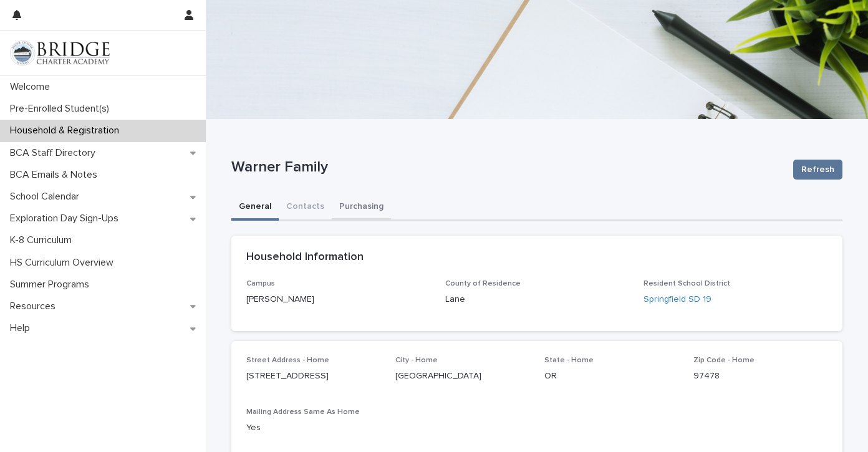 This screenshot has height=452, width=868. Describe the element at coordinates (818, 170) in the screenshot. I see `span: Refresh` at that location.